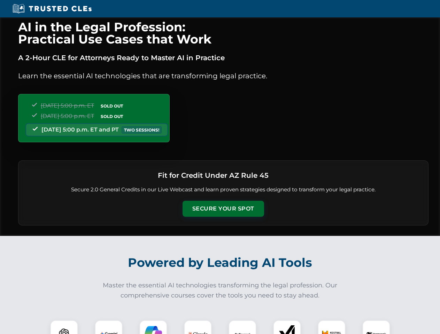 The height and width of the screenshot is (334, 440). I want to click on img: Trusted CLEs, so click(52, 9).